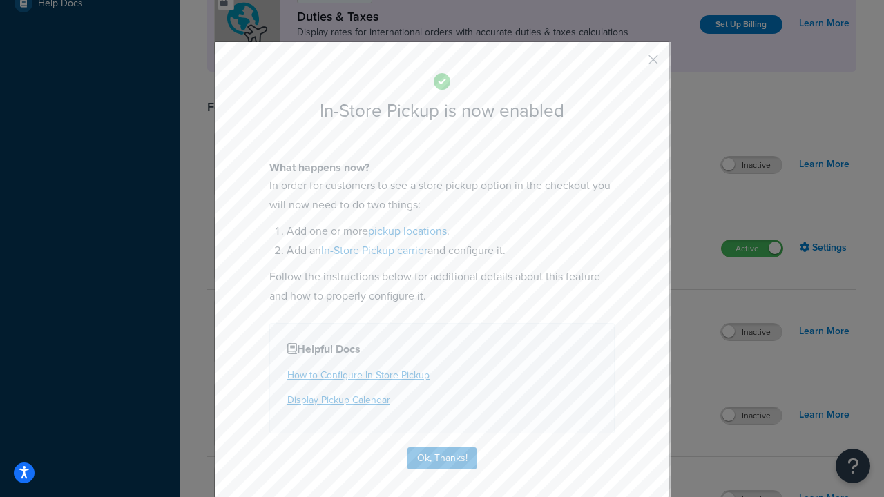 This screenshot has height=497, width=884. Describe the element at coordinates (442, 195) in the screenshot. I see `p: In order for customers to see a store pickup option in the checkout you will now need to do two t...` at that location.